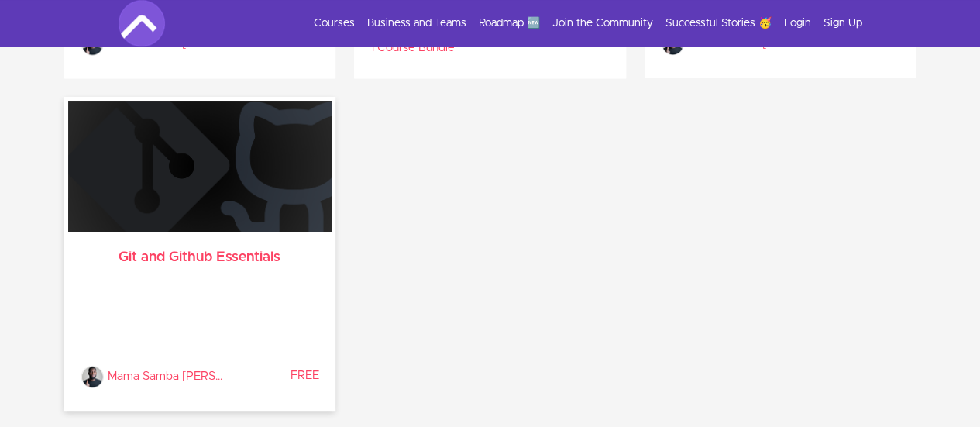 This screenshot has width=980, height=427. I want to click on a: Sign Up, so click(843, 24).